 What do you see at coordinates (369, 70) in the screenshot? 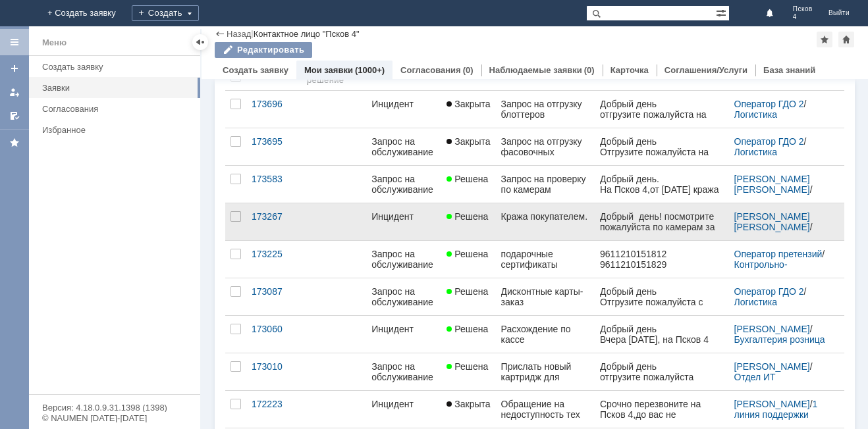
I see `div: (1000+)` at bounding box center [369, 70].